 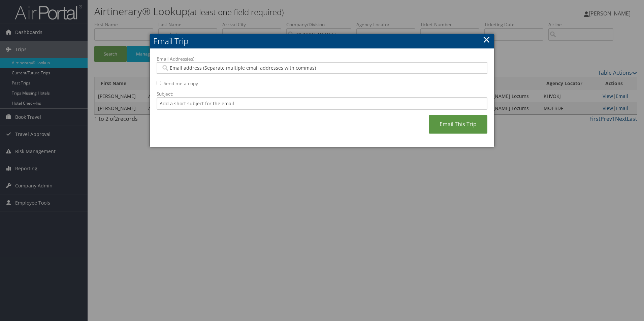 What do you see at coordinates (322, 41) in the screenshot?
I see `h2: Email Trip` at bounding box center [322, 41].